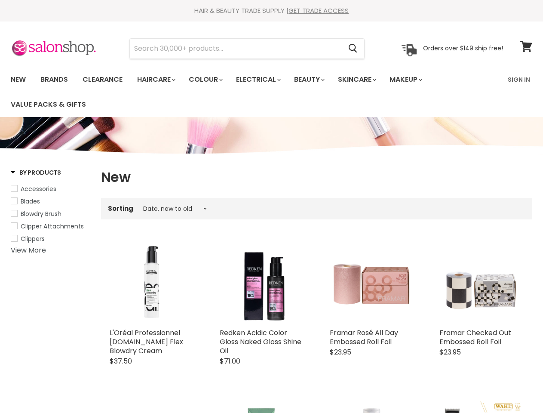  What do you see at coordinates (28, 250) in the screenshot?
I see `a: View More` at bounding box center [28, 250].